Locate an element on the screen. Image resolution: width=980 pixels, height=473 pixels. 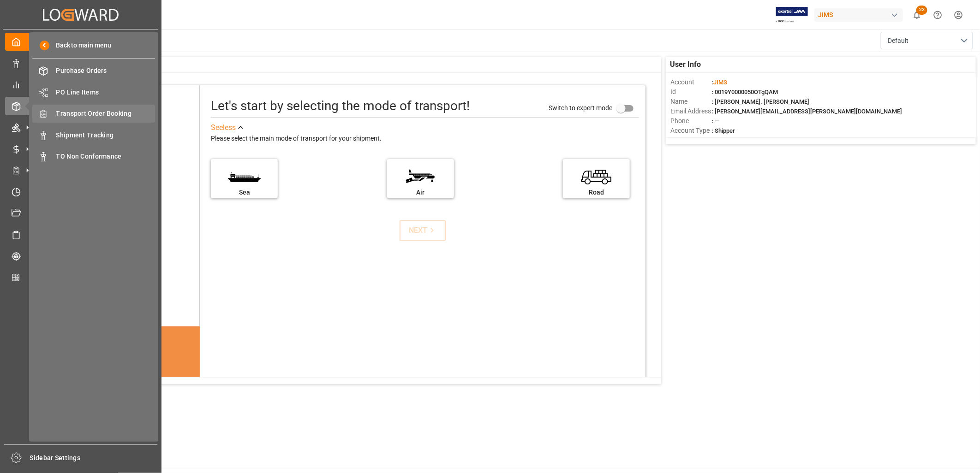
a: Shipment Tracking is located at coordinates (93, 135).